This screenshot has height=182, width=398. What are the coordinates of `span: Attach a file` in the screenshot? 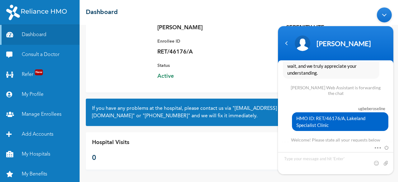 It's located at (111, 159).